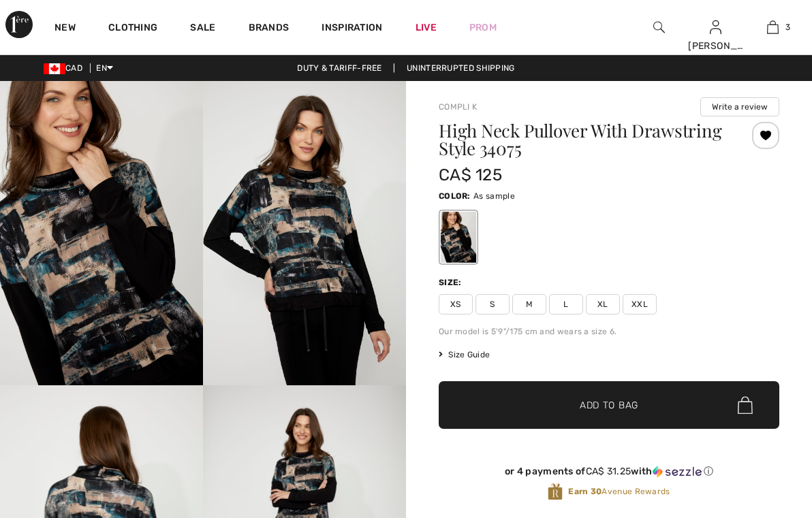 This screenshot has width=812, height=518. Describe the element at coordinates (66, 68) in the screenshot. I see `span: CAD` at that location.